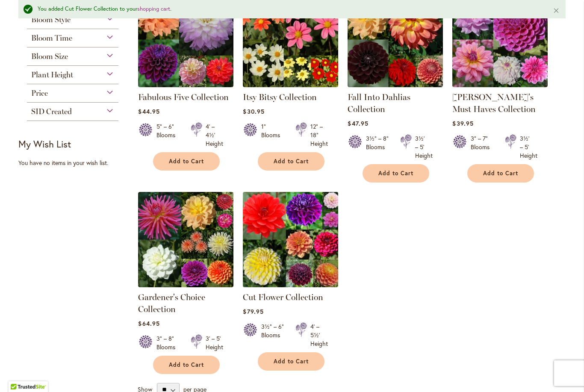  What do you see at coordinates (52, 75) in the screenshot?
I see `span: Plant Height` at bounding box center [52, 75].